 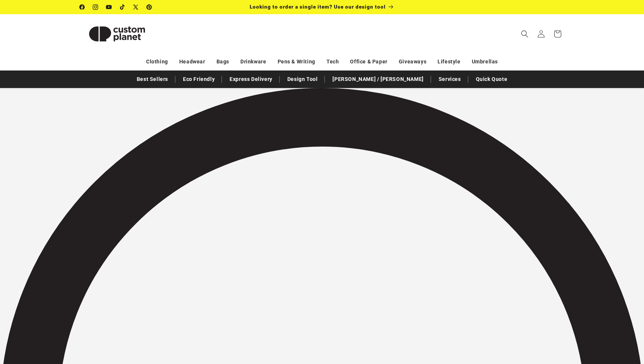 I want to click on a: Express Delivery, so click(x=251, y=79).